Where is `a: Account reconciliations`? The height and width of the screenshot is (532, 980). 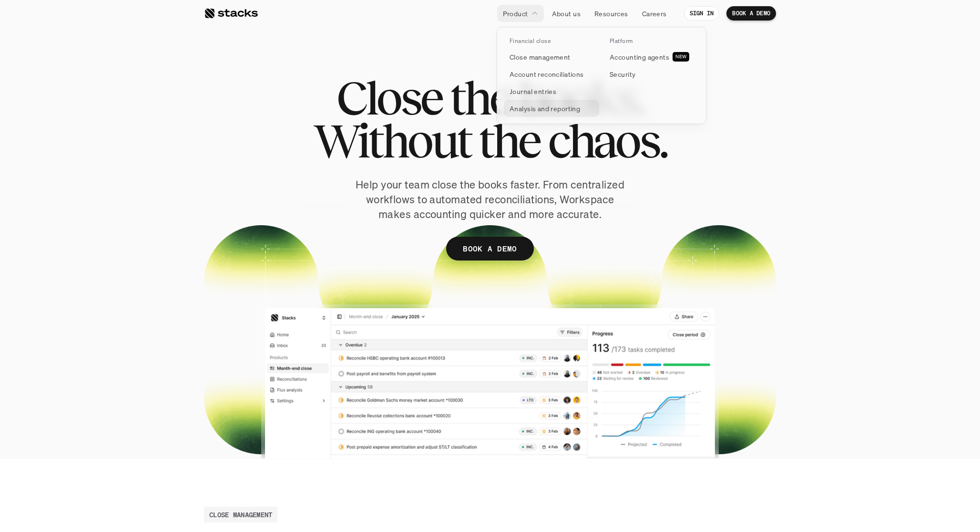
a: Account reconciliations is located at coordinates (551, 74).